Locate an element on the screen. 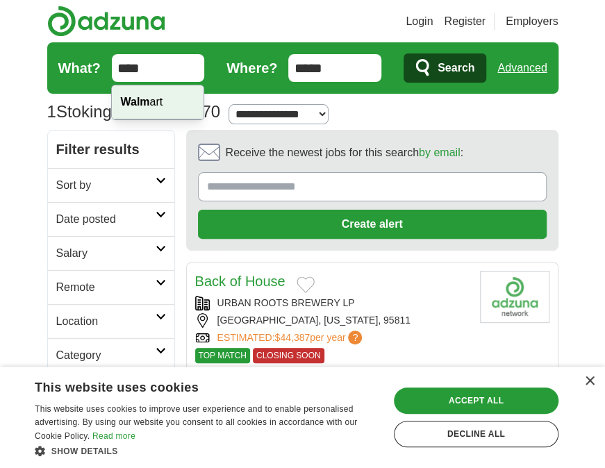 The height and width of the screenshot is (468, 605). img: Company logo is located at coordinates (515, 297).